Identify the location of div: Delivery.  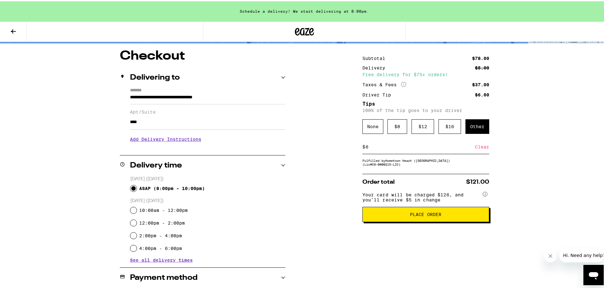
(376, 67).